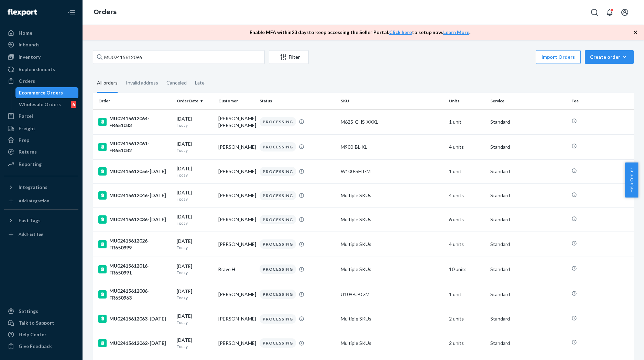  Describe the element at coordinates (41, 93) in the screenshot. I see `div: Ecommerce Orders` at that location.